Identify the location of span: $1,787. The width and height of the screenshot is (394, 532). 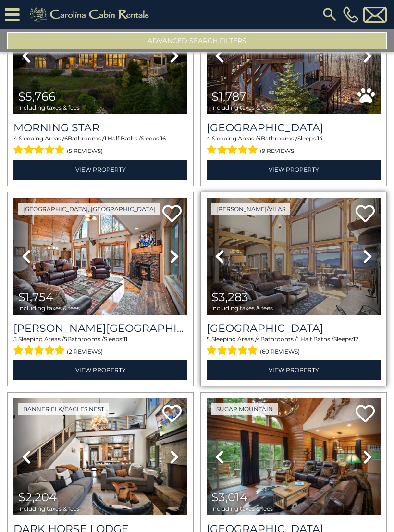
(229, 96).